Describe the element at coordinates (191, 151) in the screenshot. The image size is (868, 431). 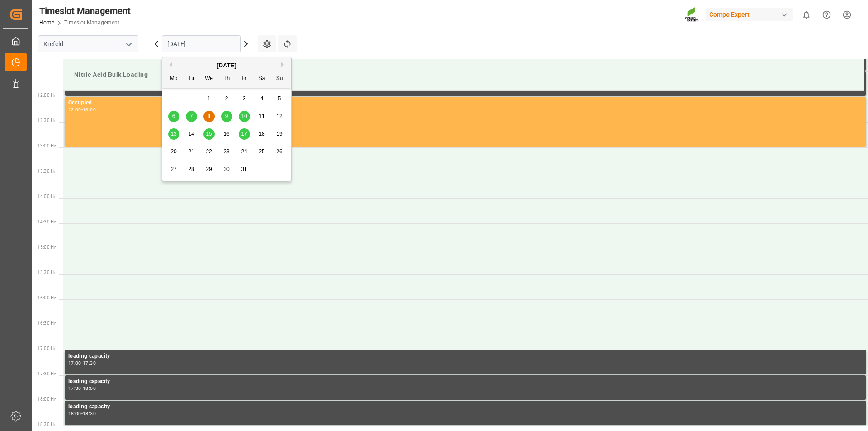
I see `span: 21` at that location.